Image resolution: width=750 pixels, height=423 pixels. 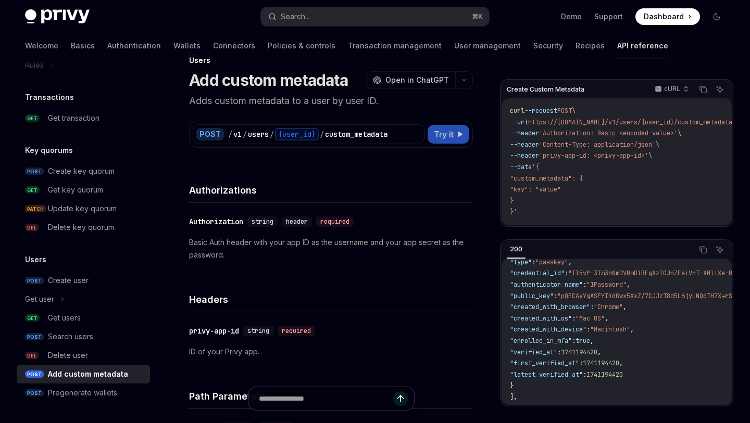 What do you see at coordinates (546, 375) in the screenshot?
I see `span: "latest_verified_at"` at bounding box center [546, 375].